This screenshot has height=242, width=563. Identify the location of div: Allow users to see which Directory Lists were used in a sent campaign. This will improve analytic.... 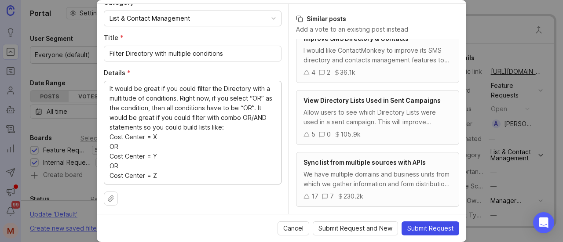
(378, 117).